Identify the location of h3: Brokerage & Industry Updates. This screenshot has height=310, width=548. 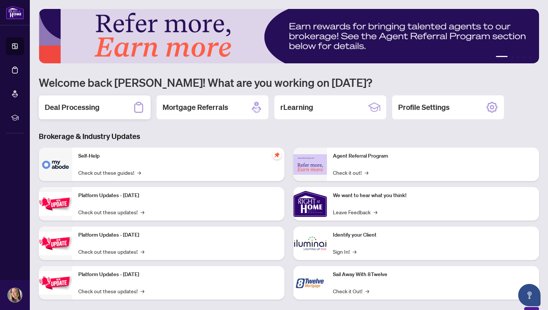
(289, 136).